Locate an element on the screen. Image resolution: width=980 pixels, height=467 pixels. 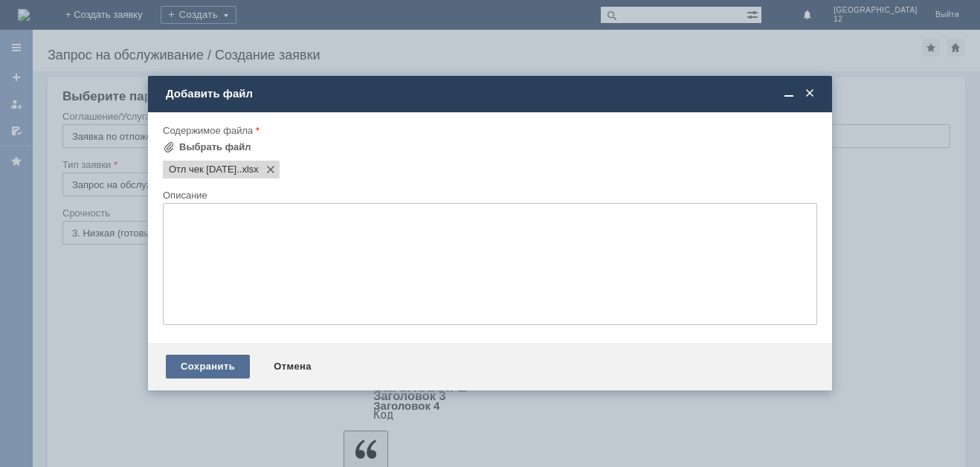
div: Содержимое файла is located at coordinates (488, 130).